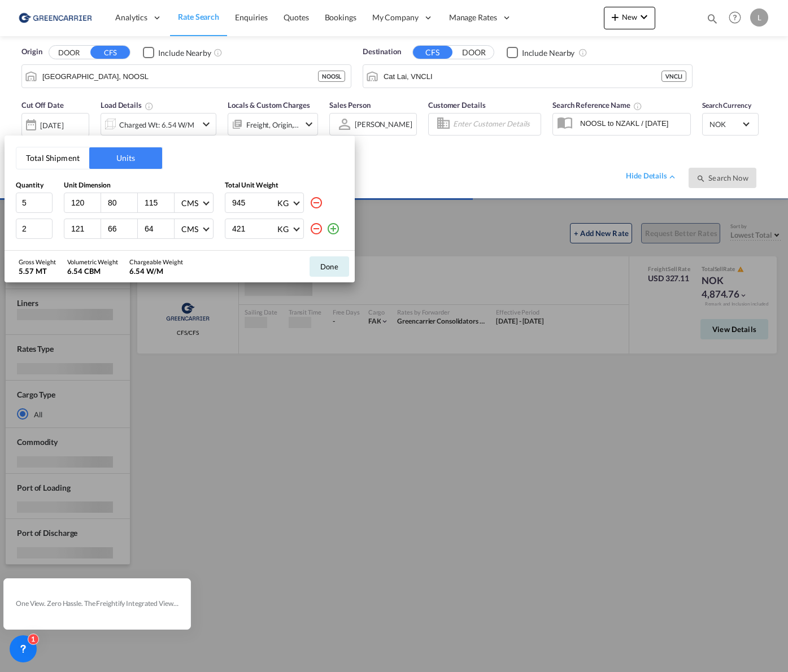 This screenshot has width=788, height=672. I want to click on div: Total Unit Weight, so click(284, 185).